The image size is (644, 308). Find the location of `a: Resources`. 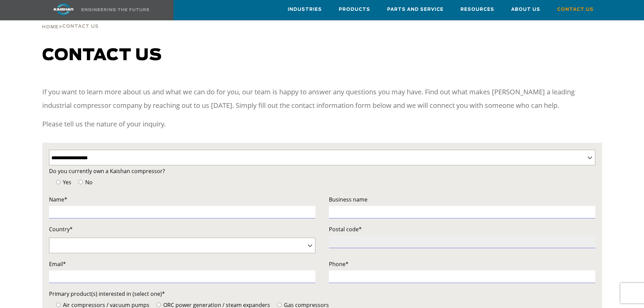

a: Resources is located at coordinates (477, 9).